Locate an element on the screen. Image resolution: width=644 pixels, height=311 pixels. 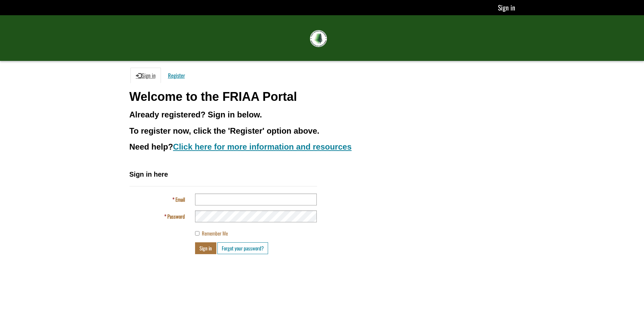
h3: To register now, click the 'Register' option above. is located at coordinates (322, 131).